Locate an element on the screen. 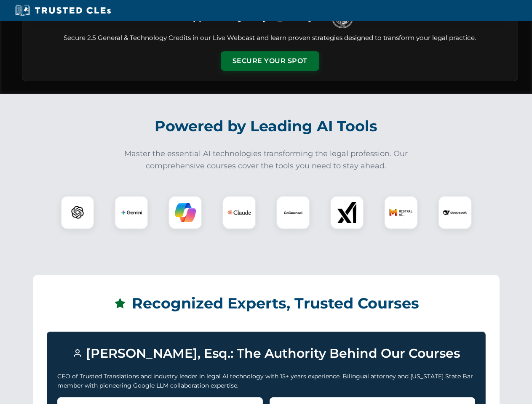 The image size is (532, 404). div: CoCounsel is located at coordinates (293, 213).